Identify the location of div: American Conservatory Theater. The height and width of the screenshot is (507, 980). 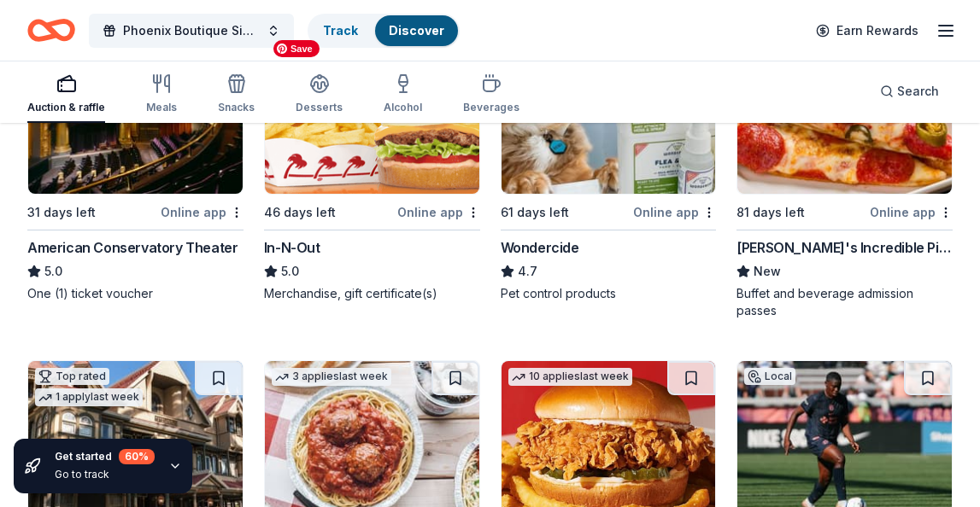
(133, 248).